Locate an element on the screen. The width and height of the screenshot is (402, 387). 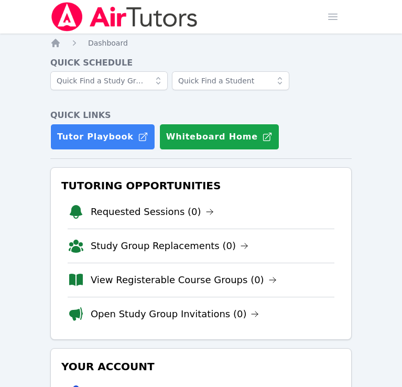
nav: Breadcrumb is located at coordinates (201, 43).